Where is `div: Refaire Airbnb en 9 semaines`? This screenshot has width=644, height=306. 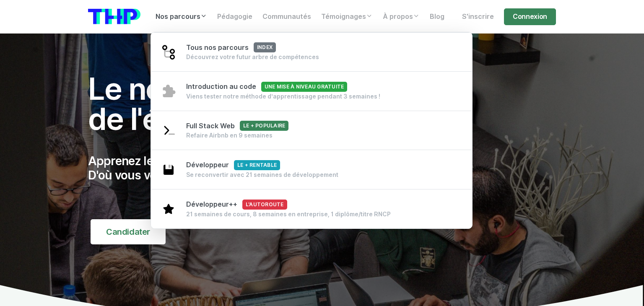
div: Refaire Airbnb en 9 semaines is located at coordinates (237, 135).